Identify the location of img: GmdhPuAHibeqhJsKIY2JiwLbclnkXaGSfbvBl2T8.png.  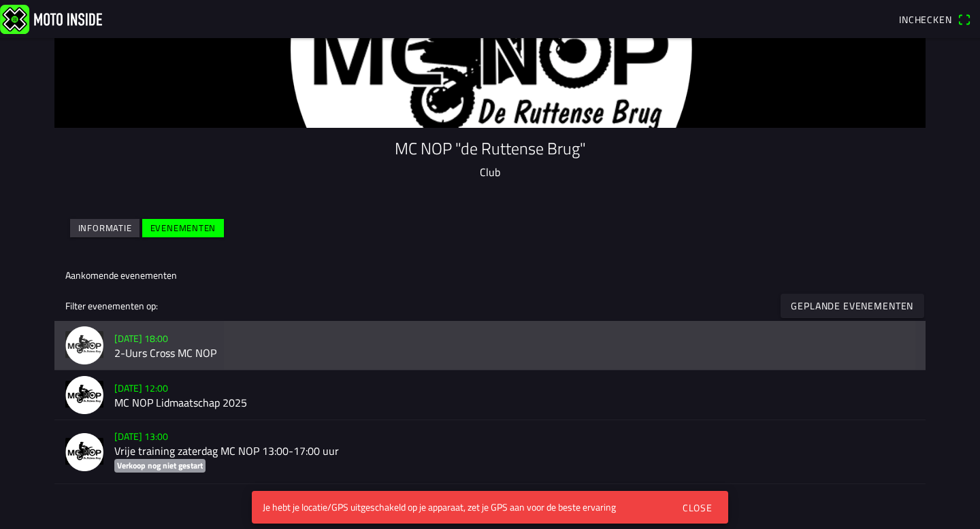
(85, 395).